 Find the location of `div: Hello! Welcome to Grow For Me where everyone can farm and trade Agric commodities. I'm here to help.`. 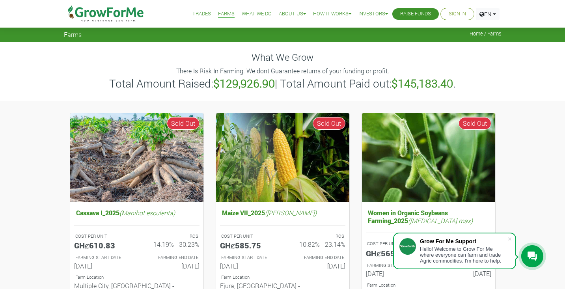

div: Hello! Welcome to Grow For Me where everyone can farm and trade Agric commodities. I'm here to help. is located at coordinates (464, 255).